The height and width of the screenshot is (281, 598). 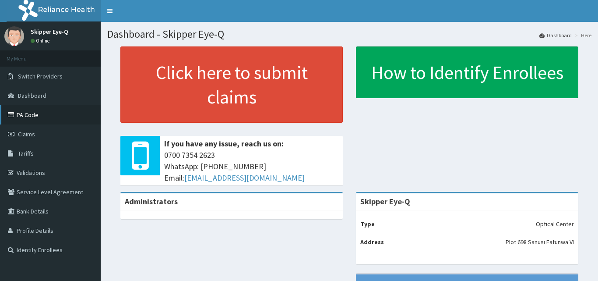 What do you see at coordinates (26, 153) in the screenshot?
I see `span: Tariffs` at bounding box center [26, 153].